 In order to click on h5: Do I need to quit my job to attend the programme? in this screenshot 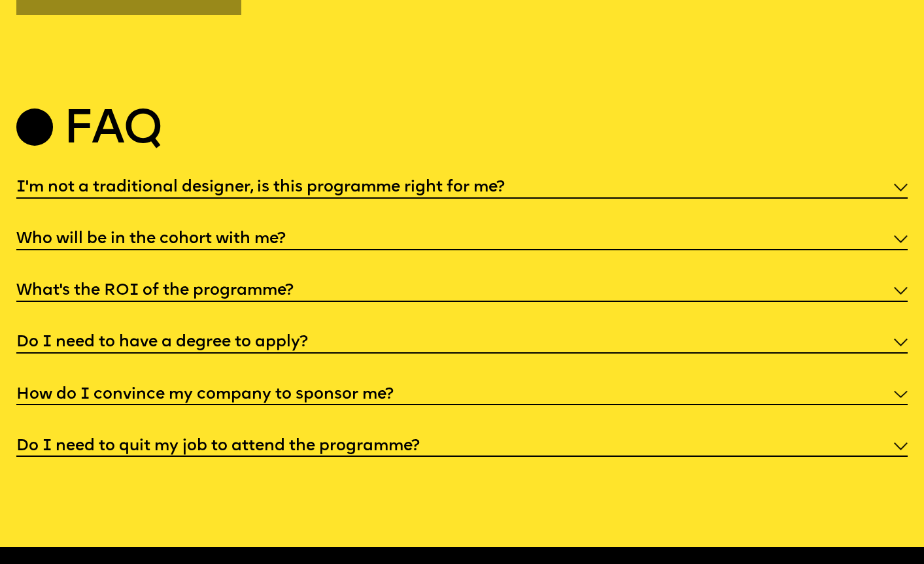, I will do `click(217, 446)`.